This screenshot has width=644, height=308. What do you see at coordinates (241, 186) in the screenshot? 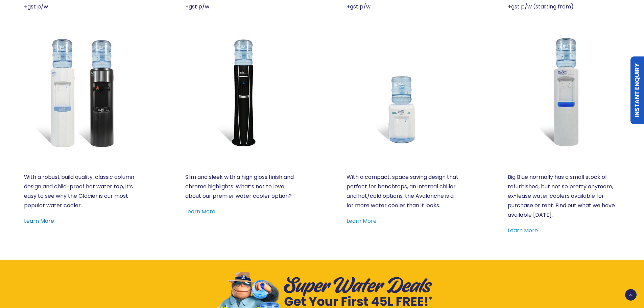
I see `p: Slim and sleek with a high gloss finish and chrome highlights. What’s not to love about our premi...` at bounding box center [241, 186].